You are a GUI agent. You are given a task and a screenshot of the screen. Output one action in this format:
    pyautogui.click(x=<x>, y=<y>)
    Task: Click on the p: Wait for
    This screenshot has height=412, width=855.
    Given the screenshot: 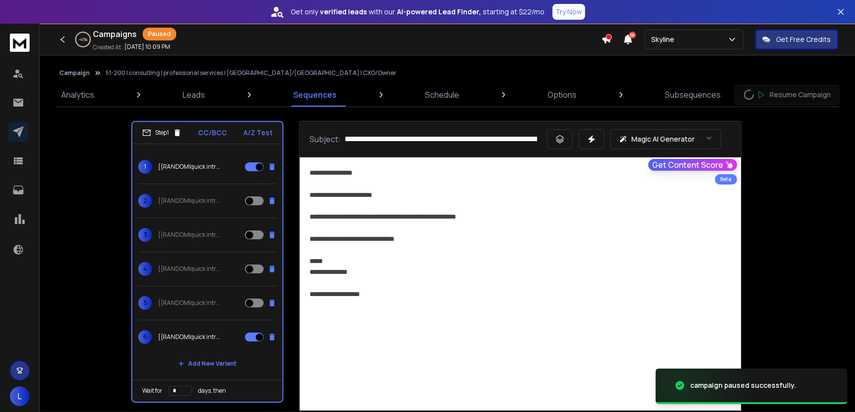 What is the action you would take?
    pyautogui.click(x=152, y=391)
    